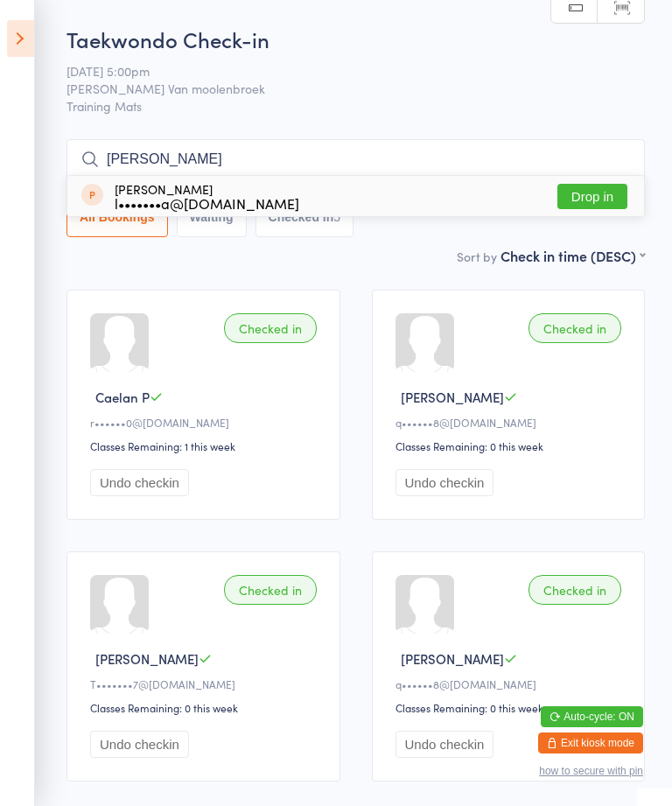  What do you see at coordinates (205, 445) in the screenshot?
I see `div: Classes Remaining: 1 this week` at bounding box center [205, 445].